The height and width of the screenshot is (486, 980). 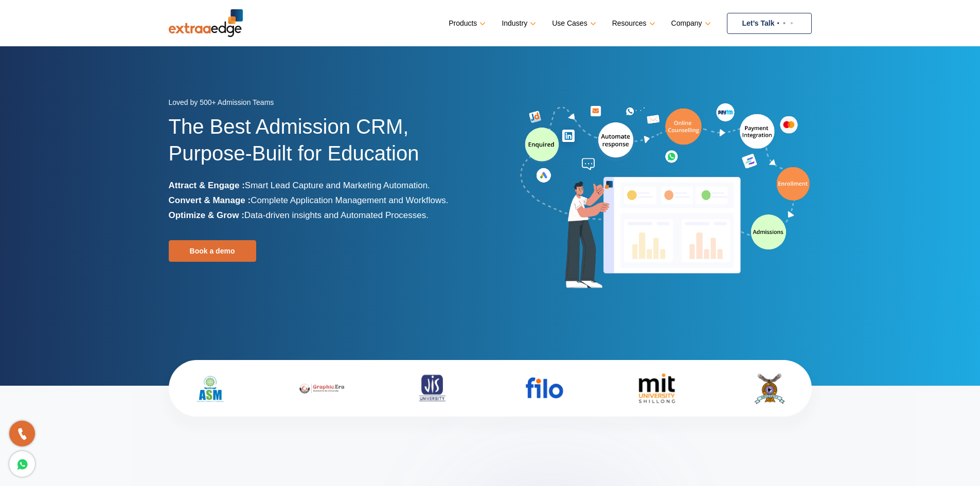 What do you see at coordinates (690, 23) in the screenshot?
I see `a: Company` at bounding box center [690, 23].